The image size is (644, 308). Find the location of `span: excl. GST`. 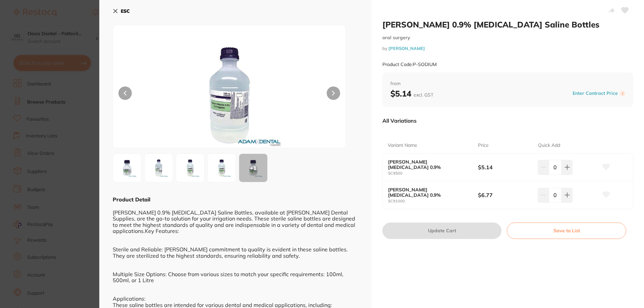

span: excl. GST is located at coordinates (423, 95).